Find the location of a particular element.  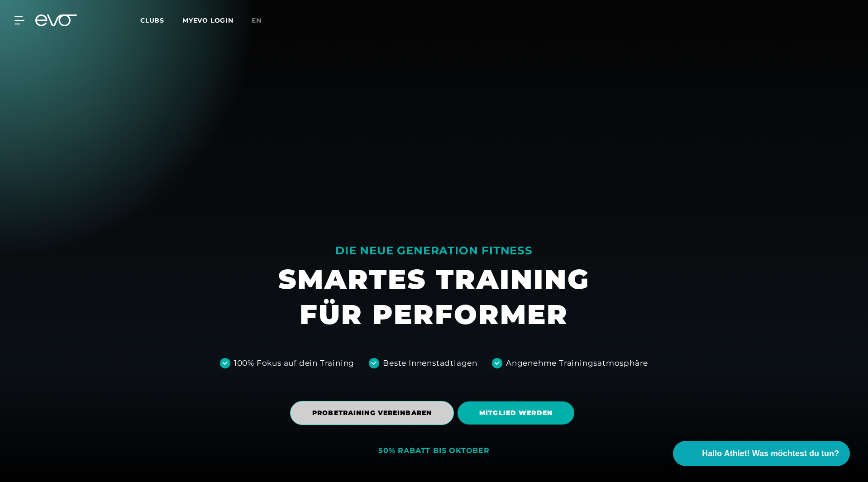

span: Hallo Athlet! Was möchtest du tun? is located at coordinates (770, 454).